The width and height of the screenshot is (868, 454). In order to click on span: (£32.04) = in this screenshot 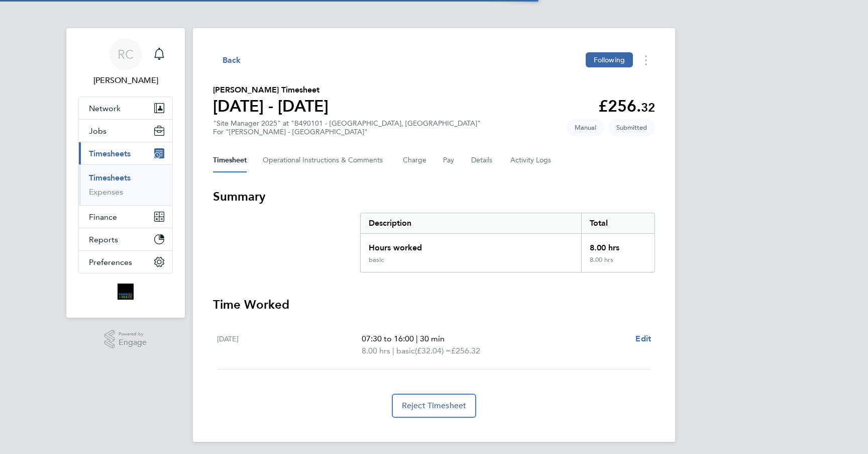, I will do `click(433, 351)`.